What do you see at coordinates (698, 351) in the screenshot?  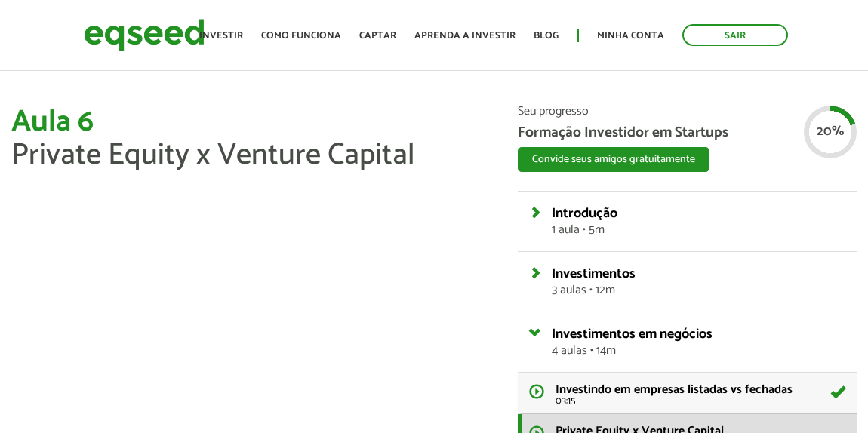 I see `span: 4 aulas • 14m` at bounding box center [698, 351].